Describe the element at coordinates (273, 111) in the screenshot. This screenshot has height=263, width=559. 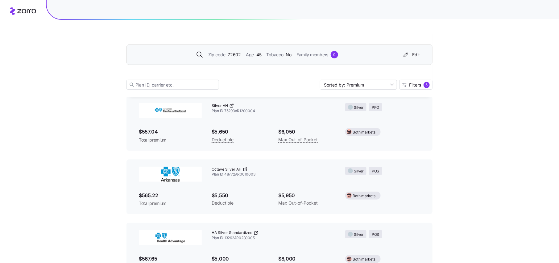
I see `span: Plan ID: 75293AR1200004` at that location.